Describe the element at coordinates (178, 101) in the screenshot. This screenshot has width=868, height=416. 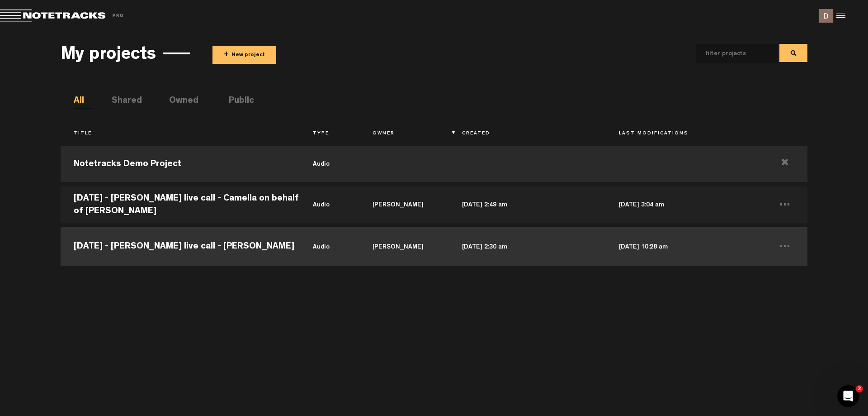
I see `li: Owned` at that location.